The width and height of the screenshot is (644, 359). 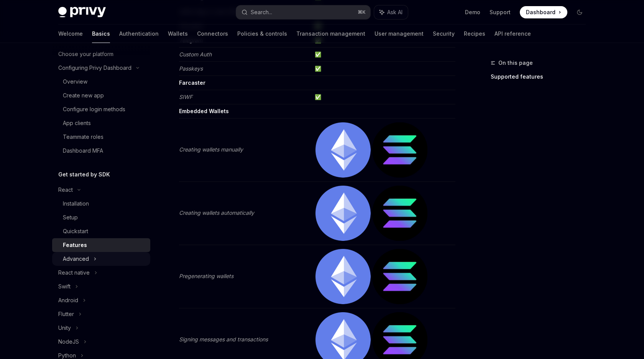 What do you see at coordinates (473, 12) in the screenshot?
I see `a: Demo` at bounding box center [473, 12].